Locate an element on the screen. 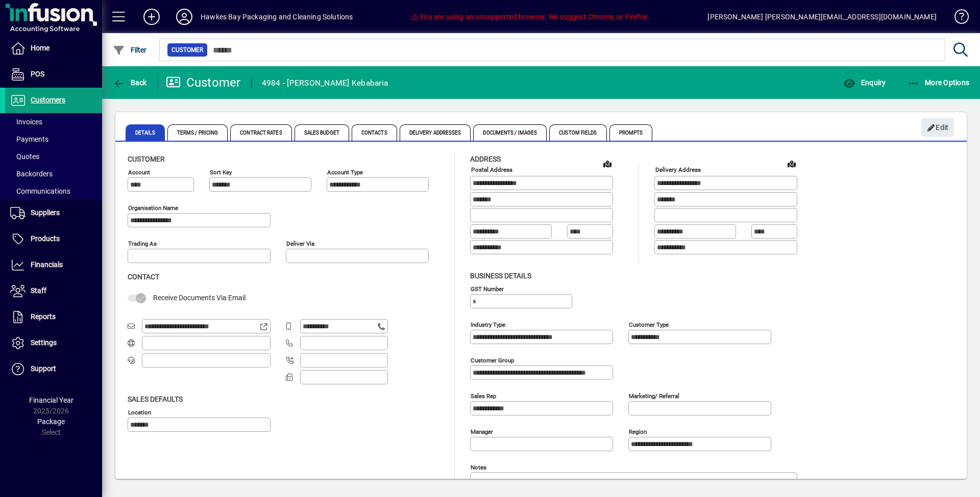  span: Address is located at coordinates (485, 159).